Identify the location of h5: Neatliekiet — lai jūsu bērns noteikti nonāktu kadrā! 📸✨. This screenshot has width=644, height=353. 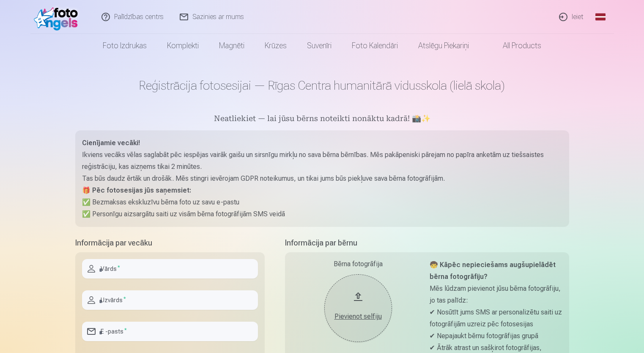
(323, 119).